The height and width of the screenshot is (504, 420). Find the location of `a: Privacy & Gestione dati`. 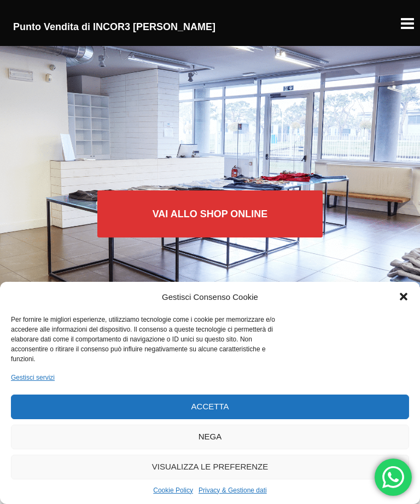

a: Privacy & Gestione dati is located at coordinates (232, 490).